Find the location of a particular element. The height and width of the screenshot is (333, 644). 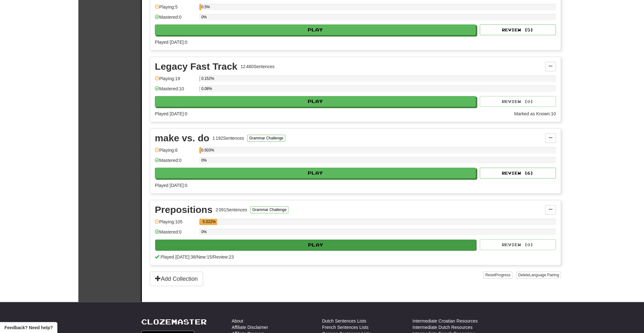

div: Playing: 5 is located at coordinates (175, 9).